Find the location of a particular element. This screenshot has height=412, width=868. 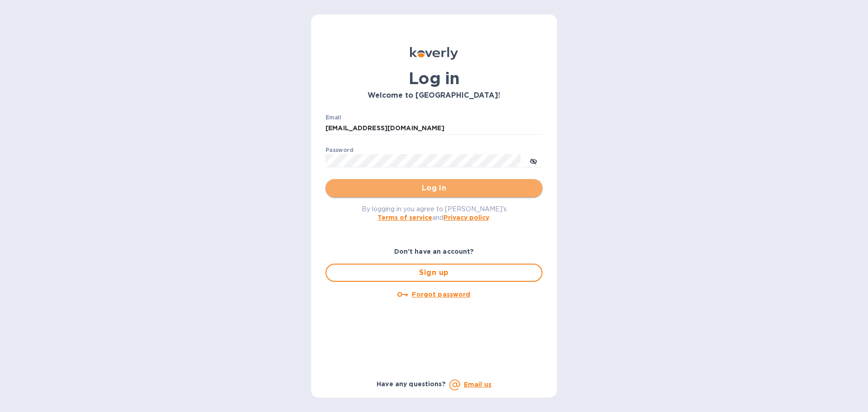

b: Have any questions? is located at coordinates (411, 384).